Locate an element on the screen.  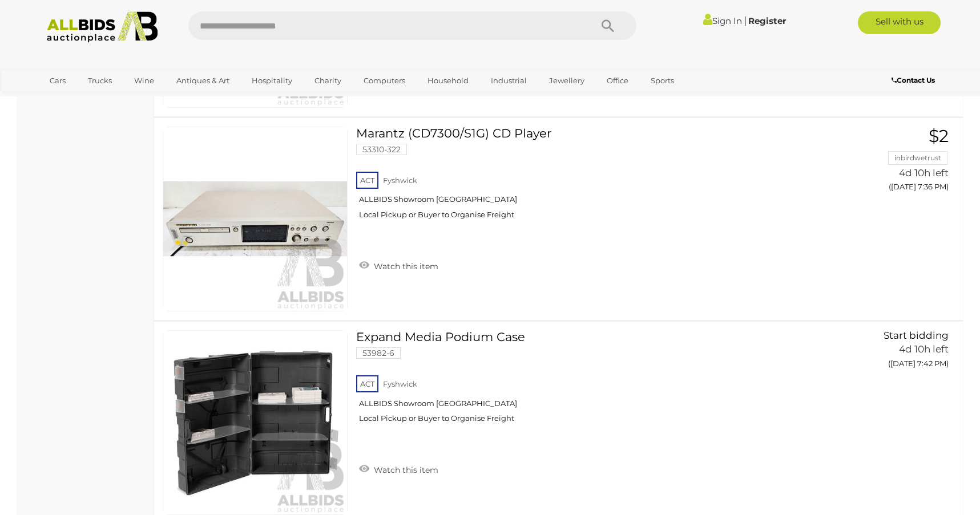
a: Contact Us is located at coordinates (914, 80).